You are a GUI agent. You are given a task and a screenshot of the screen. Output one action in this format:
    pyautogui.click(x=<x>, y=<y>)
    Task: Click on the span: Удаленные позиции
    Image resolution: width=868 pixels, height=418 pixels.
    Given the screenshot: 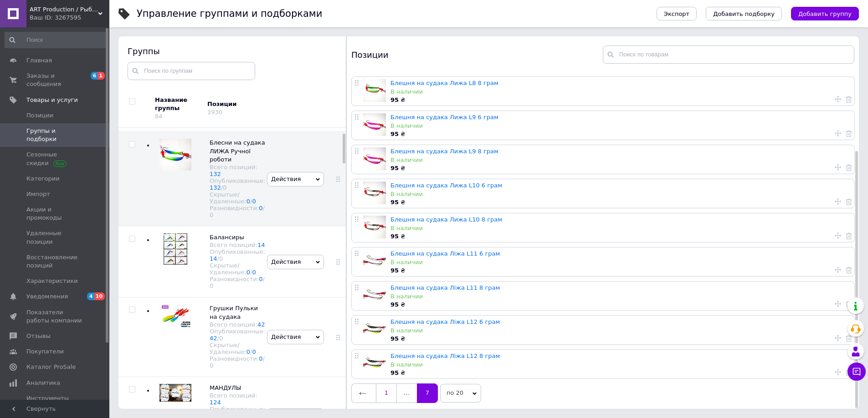 What is the action you would take?
    pyautogui.click(x=55, y=238)
    